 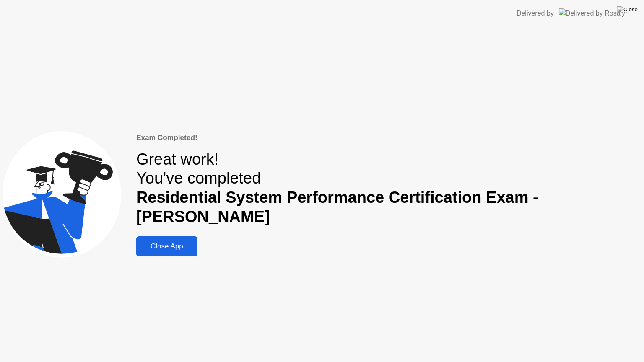 I want to click on div: Exam Completed!, so click(x=389, y=138).